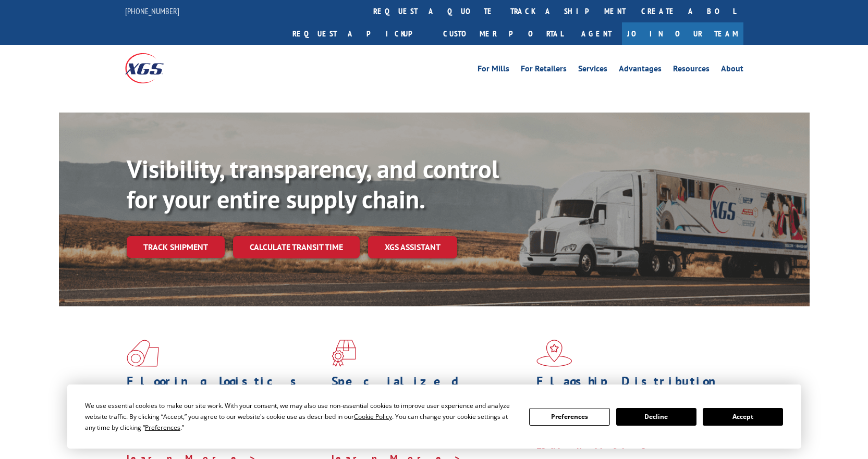 The image size is (868, 459). I want to click on span: Preferences, so click(162, 428).